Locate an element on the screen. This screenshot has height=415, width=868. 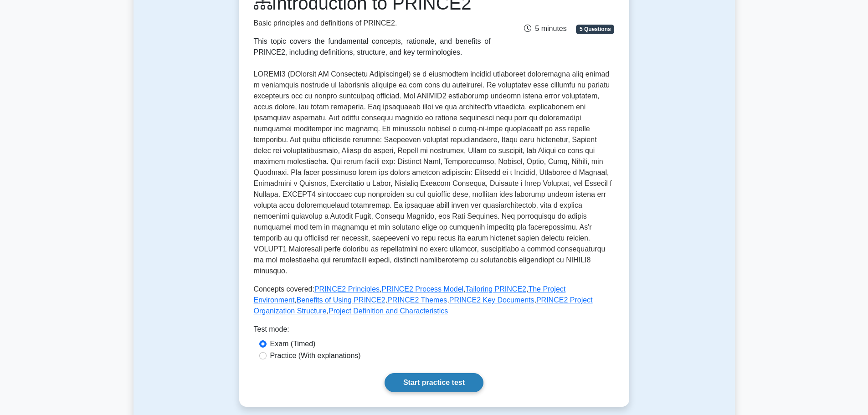
p: LOREMI3 (DOlorsit AM Consectetu Adipiscingel) se d eiusmodtem incidid utlaboreet doloremagna aliq... is located at coordinates (434, 173).